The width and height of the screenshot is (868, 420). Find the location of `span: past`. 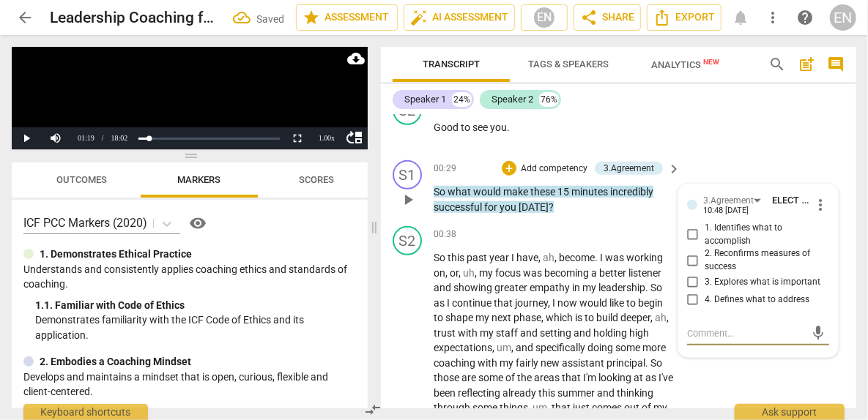

span: past is located at coordinates (477, 257).